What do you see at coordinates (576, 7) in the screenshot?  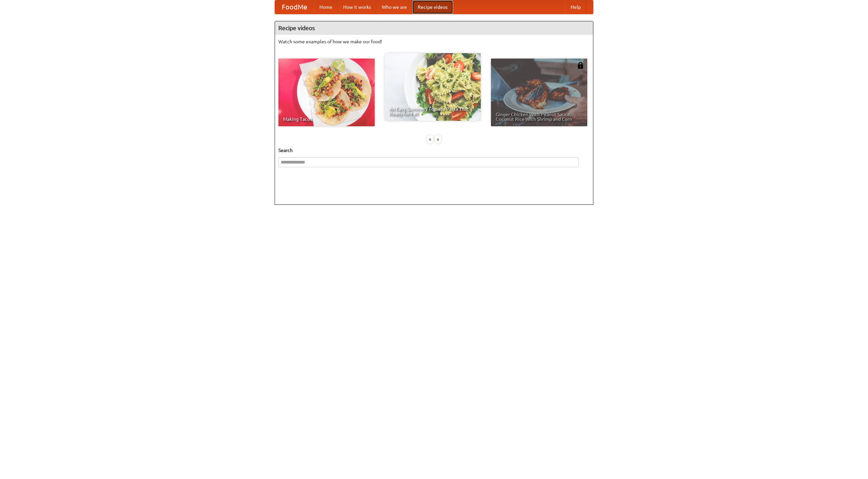 I see `a: Help` at bounding box center [576, 7].